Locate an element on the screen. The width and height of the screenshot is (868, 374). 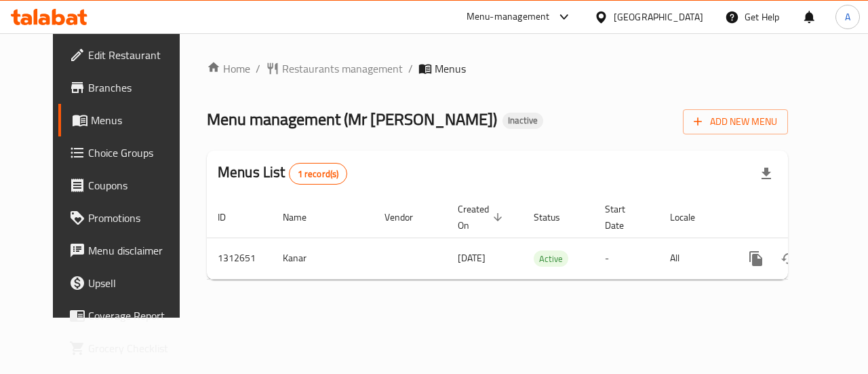
span: ID is located at coordinates (231, 217).